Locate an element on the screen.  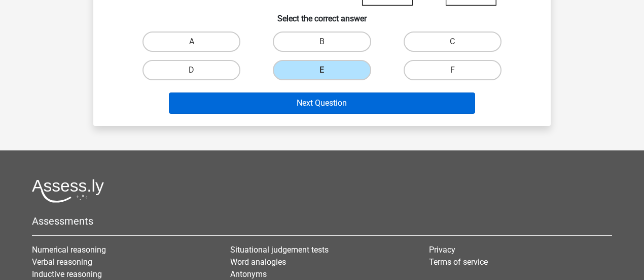
label: D is located at coordinates (192, 70).